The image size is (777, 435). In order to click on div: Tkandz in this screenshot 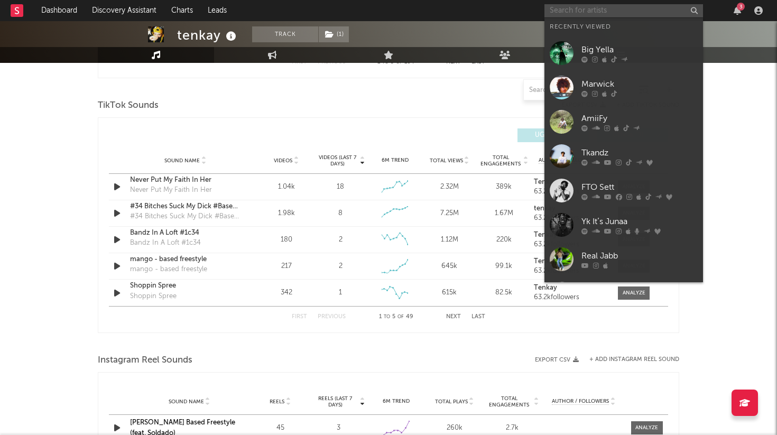, I will do `click(640, 153)`.